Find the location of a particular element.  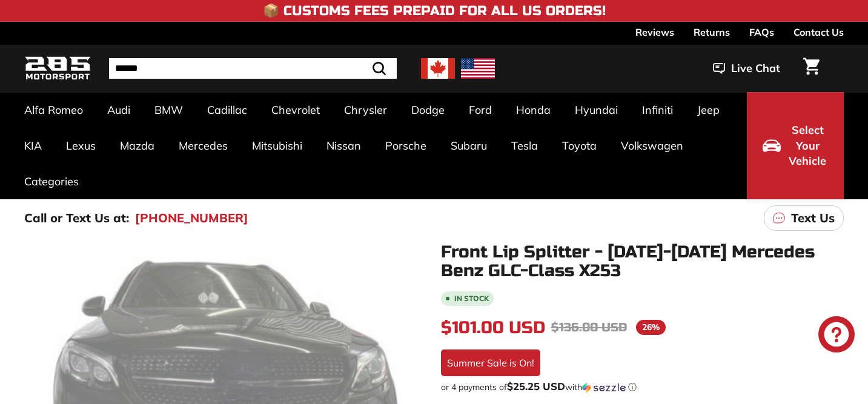

a: Chevrolet is located at coordinates (295, 109).